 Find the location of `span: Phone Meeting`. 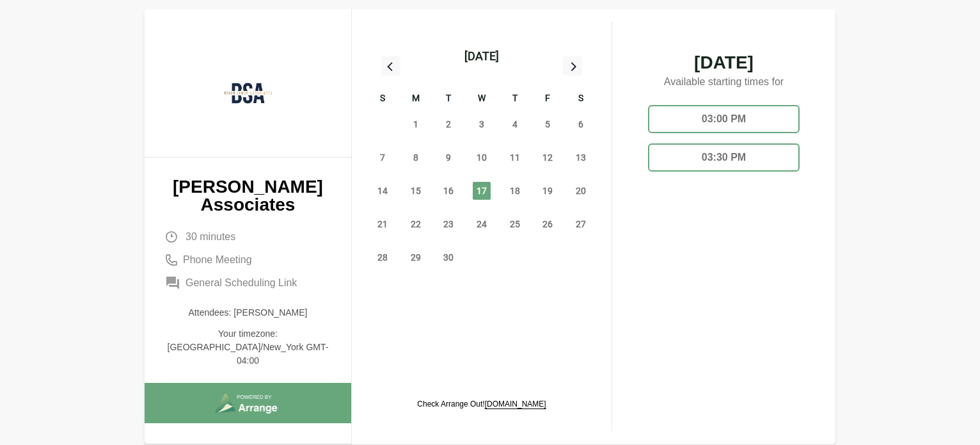

span: Phone Meeting is located at coordinates (217, 260).